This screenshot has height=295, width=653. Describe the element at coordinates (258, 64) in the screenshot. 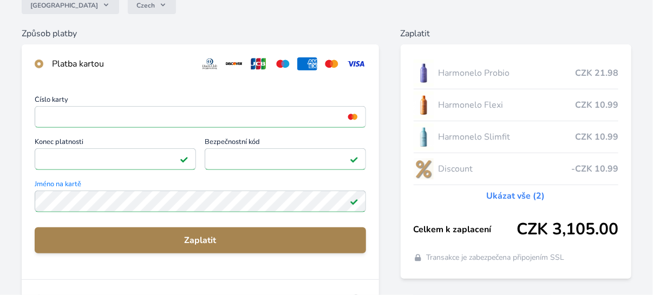

I see `img: jcb.svg` at that location.